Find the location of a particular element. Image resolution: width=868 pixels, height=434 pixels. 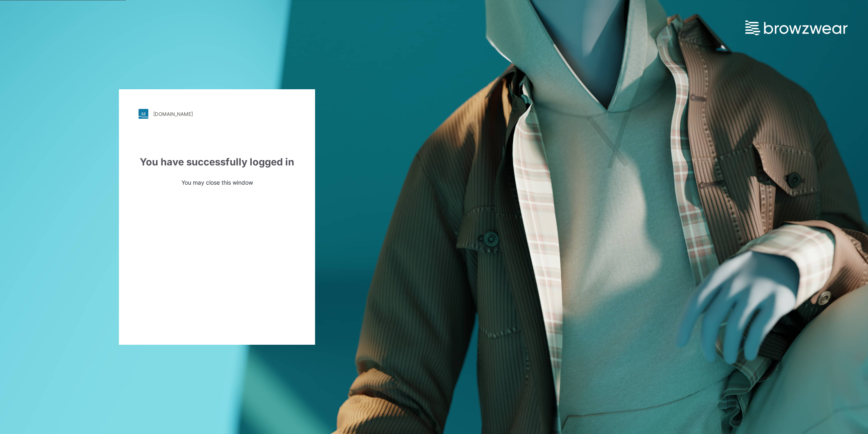

img: browzwear-logo.e42bd6dac1945053ebaf764b6aa21510.svg is located at coordinates (797, 28).